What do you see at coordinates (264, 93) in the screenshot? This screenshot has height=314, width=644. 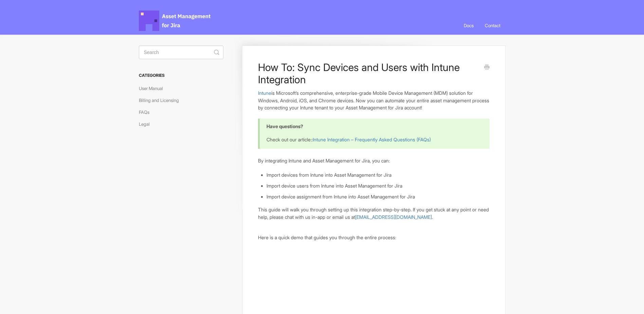 I see `a: Intune` at bounding box center [264, 93].